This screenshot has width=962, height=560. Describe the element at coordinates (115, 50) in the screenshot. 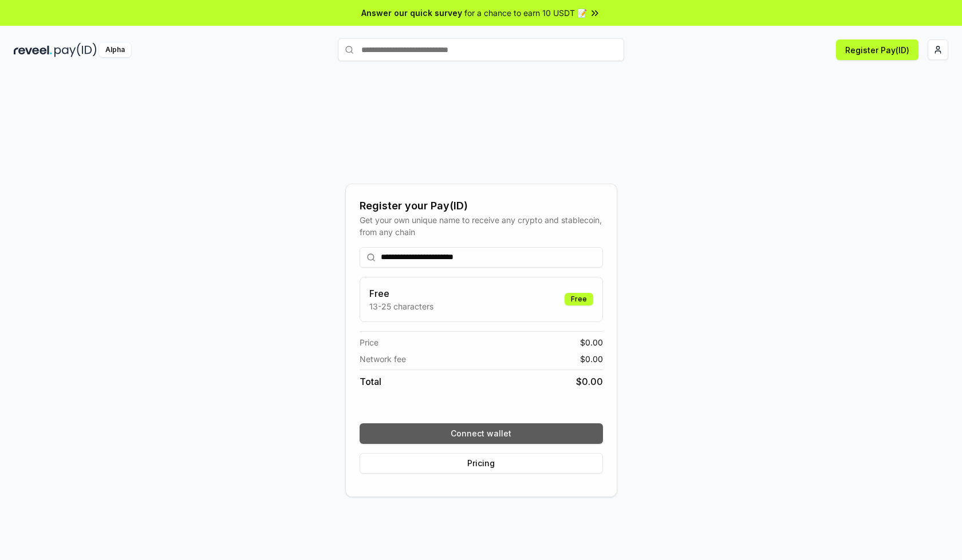

I see `div: Alpha` at that location.